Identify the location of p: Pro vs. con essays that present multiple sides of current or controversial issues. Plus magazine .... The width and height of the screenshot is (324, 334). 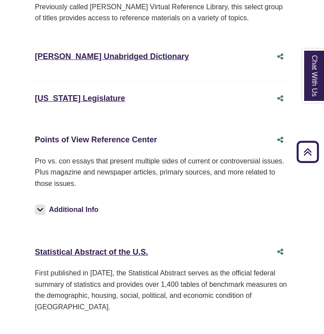
(162, 172).